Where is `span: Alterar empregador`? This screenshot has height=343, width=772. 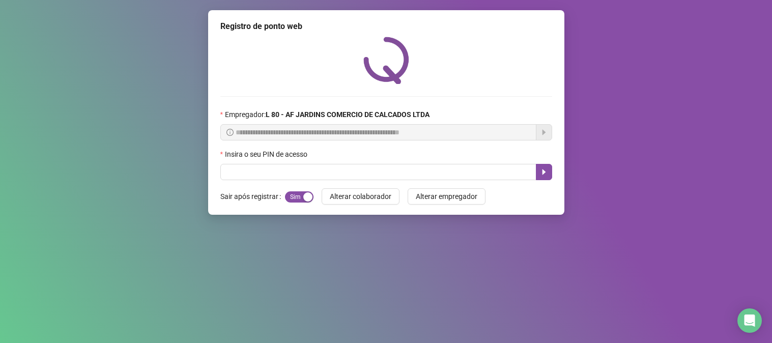 span: Alterar empregador is located at coordinates (446, 196).